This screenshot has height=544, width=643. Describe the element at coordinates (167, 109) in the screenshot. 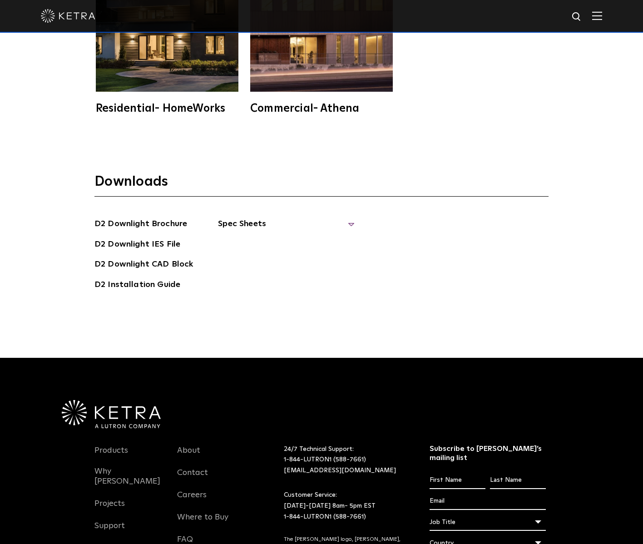

I see `div: Residential- HomeWorks` at that location.